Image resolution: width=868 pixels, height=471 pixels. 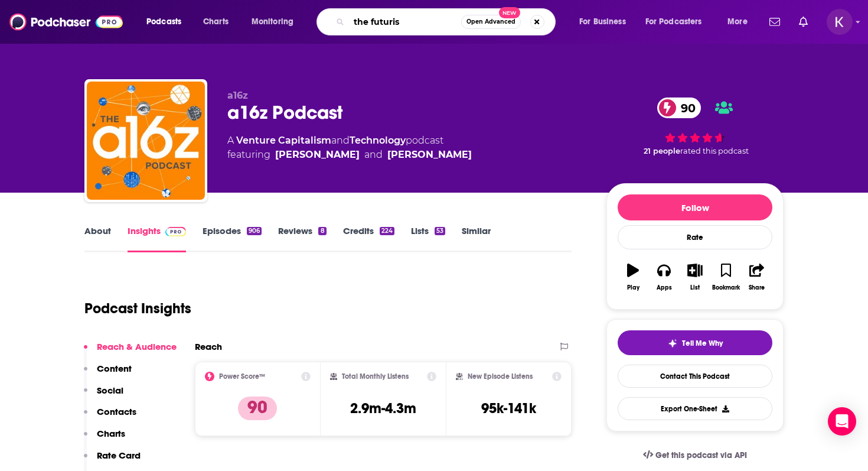 I want to click on div: A podcast, so click(x=350, y=148).